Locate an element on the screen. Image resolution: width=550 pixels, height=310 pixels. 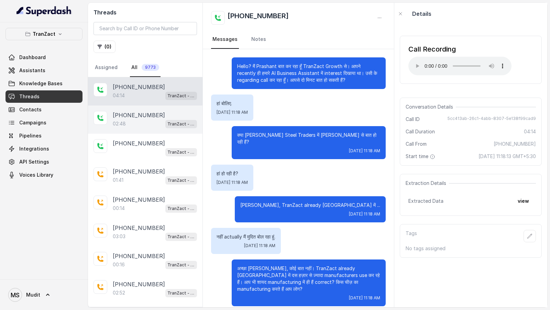
div: Call Recording is located at coordinates (460, 49).